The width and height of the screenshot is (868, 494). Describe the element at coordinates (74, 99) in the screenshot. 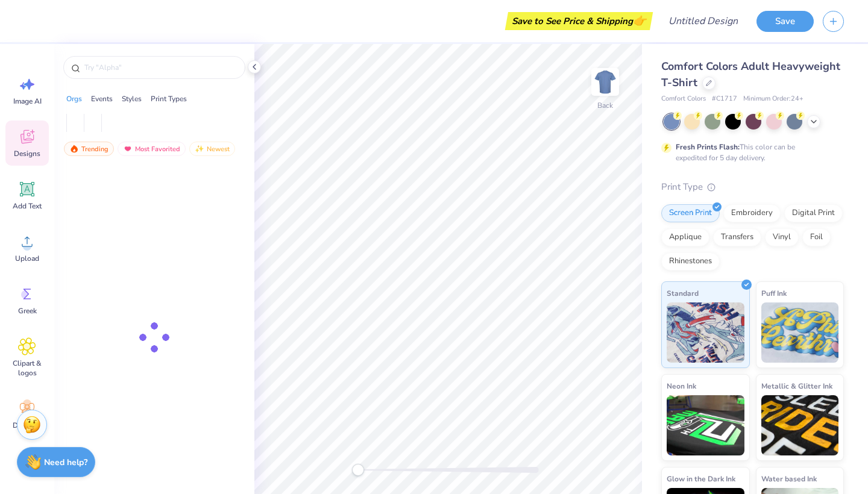

I see `div: Orgs` at that location.